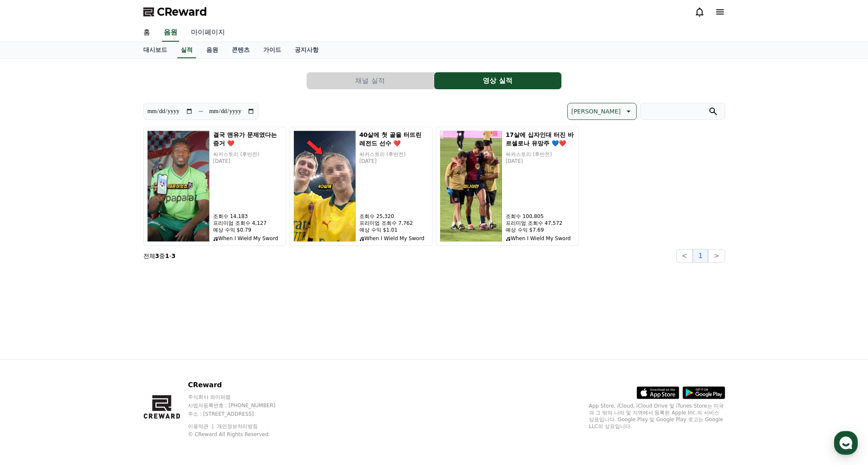 The height and width of the screenshot is (465, 868). I want to click on span: Home, so click(29, 286).